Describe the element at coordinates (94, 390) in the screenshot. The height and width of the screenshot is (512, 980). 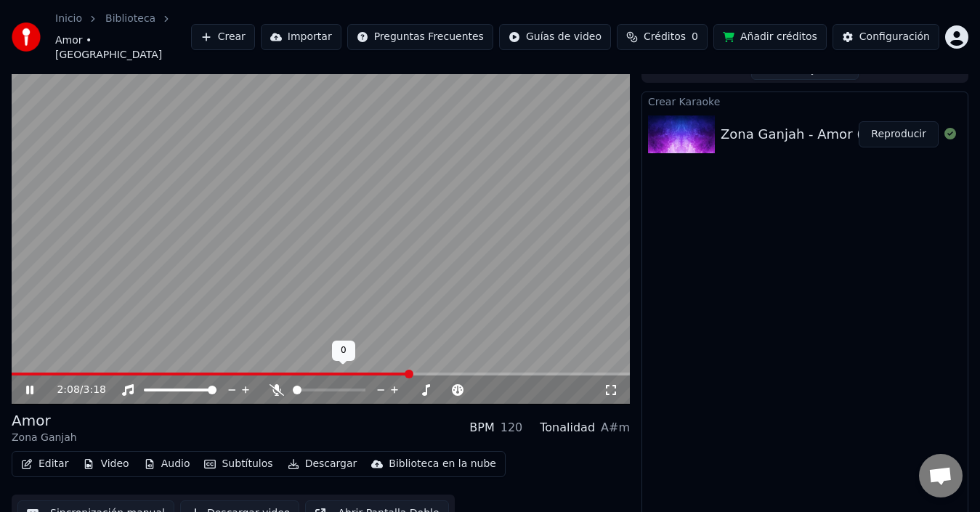
I see `span: 3:18` at that location.